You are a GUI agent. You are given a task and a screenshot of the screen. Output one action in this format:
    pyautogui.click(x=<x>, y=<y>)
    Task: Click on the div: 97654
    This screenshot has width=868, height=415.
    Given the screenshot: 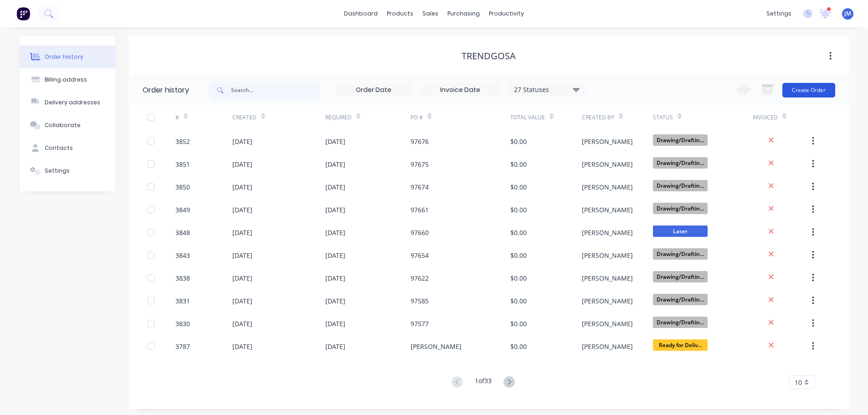 What is the action you would take?
    pyautogui.click(x=420, y=255)
    